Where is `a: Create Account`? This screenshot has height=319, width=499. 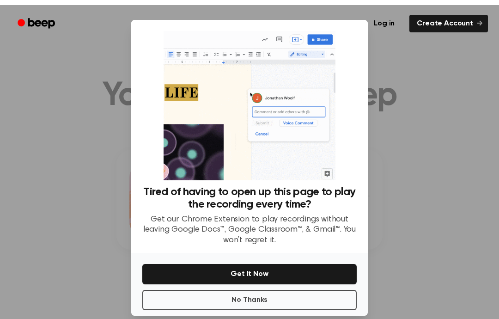 a: Create Account is located at coordinates (449, 18).